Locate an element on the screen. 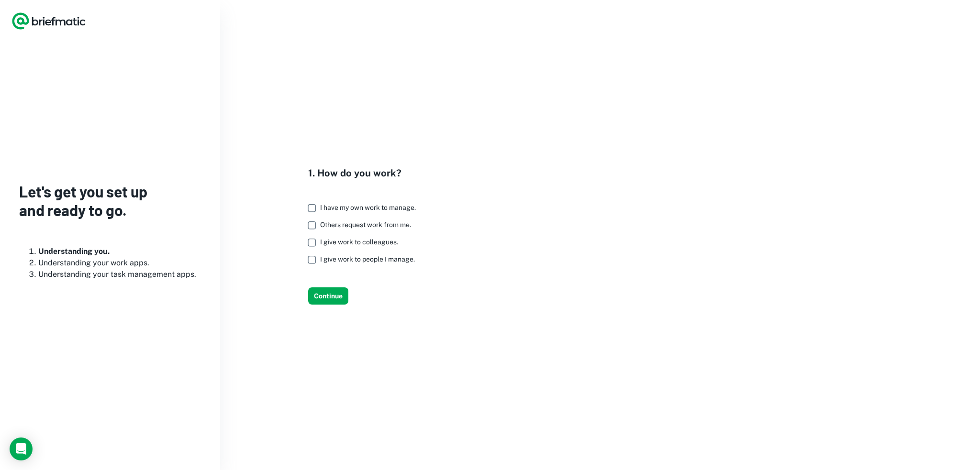 The height and width of the screenshot is (470, 980). span: Others request work from me. is located at coordinates (366, 225).